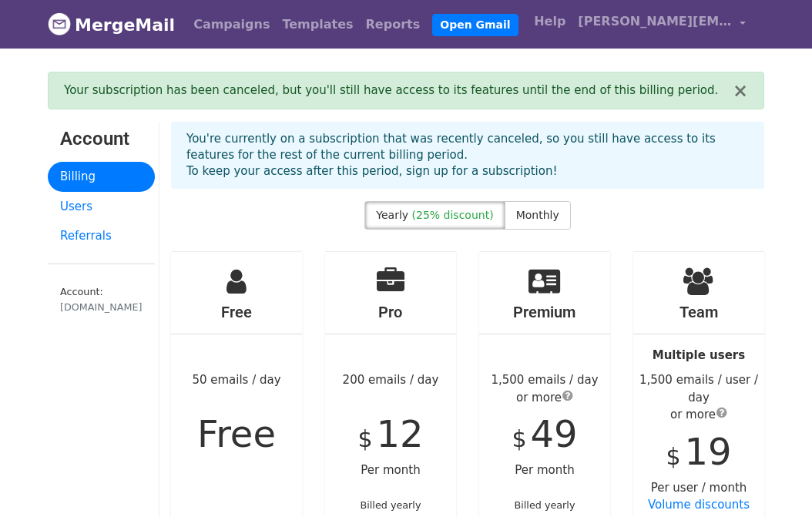 Image resolution: width=812 pixels, height=517 pixels. What do you see at coordinates (237, 312) in the screenshot?
I see `h4: Free` at bounding box center [237, 312].